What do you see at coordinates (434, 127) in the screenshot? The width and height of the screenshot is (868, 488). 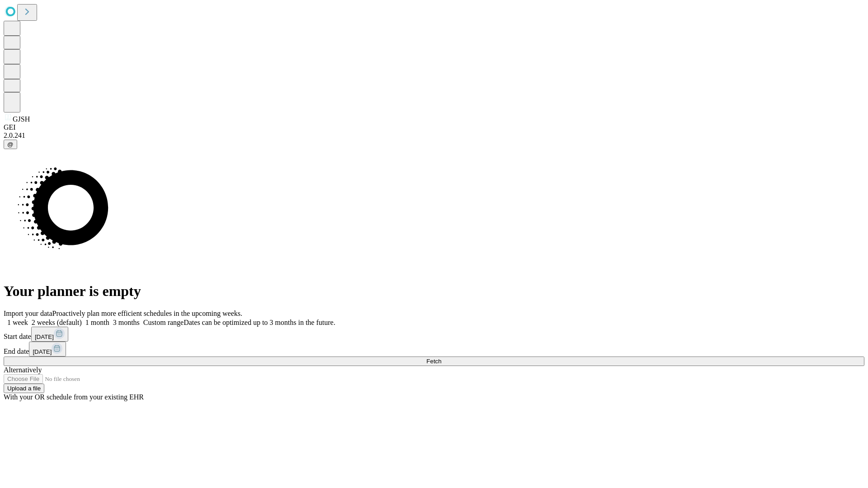 I see `div: GEI` at bounding box center [434, 127].